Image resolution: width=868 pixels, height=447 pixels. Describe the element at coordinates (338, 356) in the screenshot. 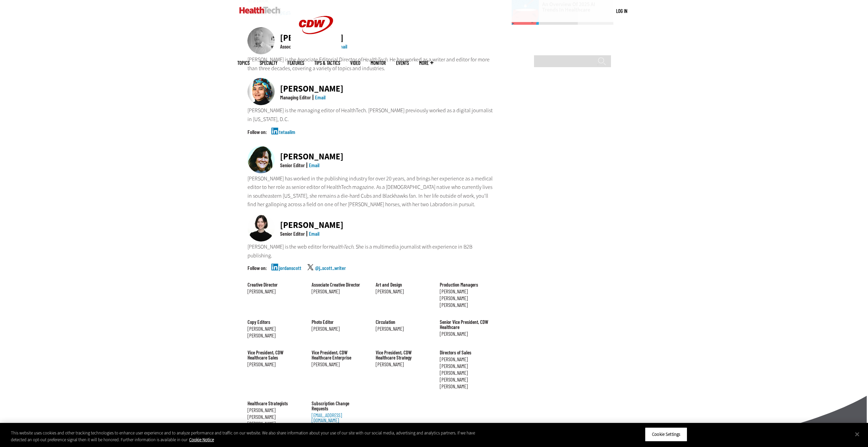

I see `div: Vice President, CDW Healthcare Enterprise` at that location.